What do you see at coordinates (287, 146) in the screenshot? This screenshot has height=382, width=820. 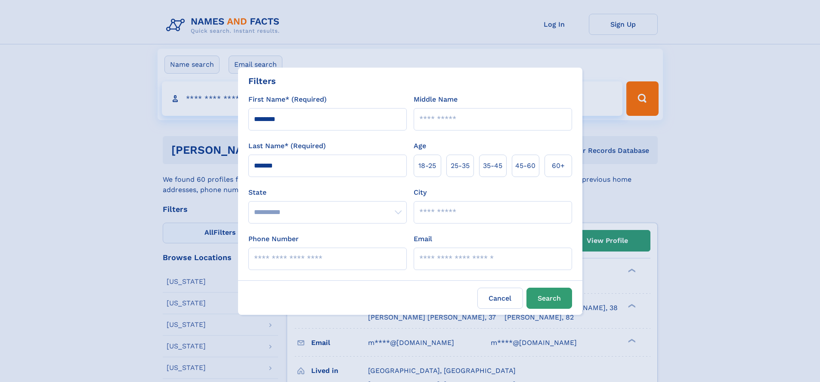 I see `label: Last Name* (Required)` at bounding box center [287, 146].